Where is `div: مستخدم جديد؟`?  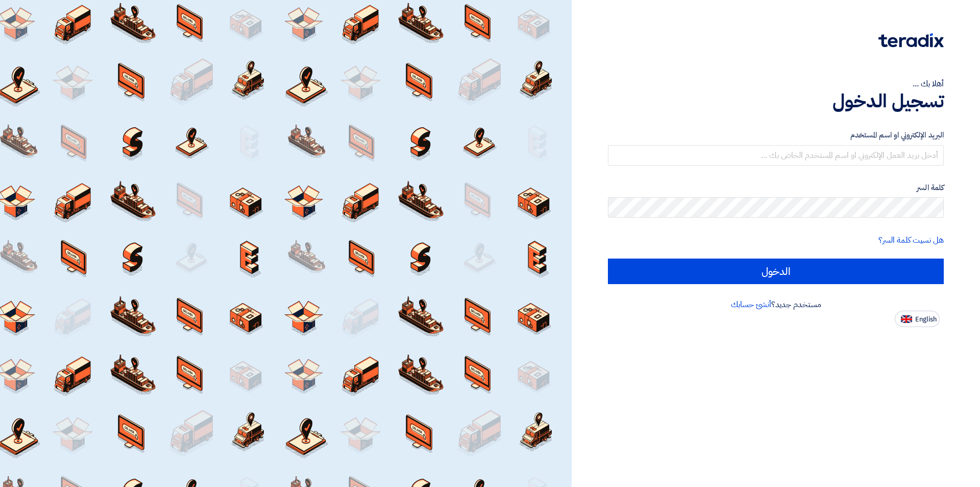 div: مستخدم جديد؟ is located at coordinates (776, 304).